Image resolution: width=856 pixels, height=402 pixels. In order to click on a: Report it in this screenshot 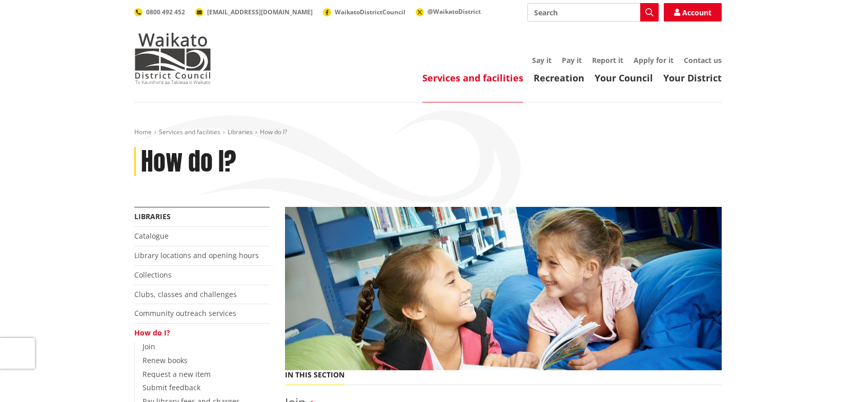, I will do `click(607, 60)`.